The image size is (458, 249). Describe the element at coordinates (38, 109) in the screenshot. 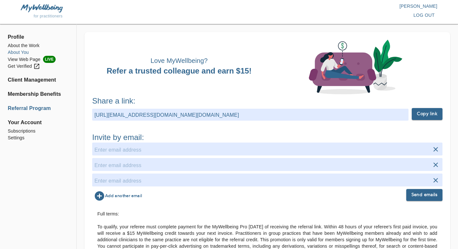

I see `a: Referral Program` at that location.